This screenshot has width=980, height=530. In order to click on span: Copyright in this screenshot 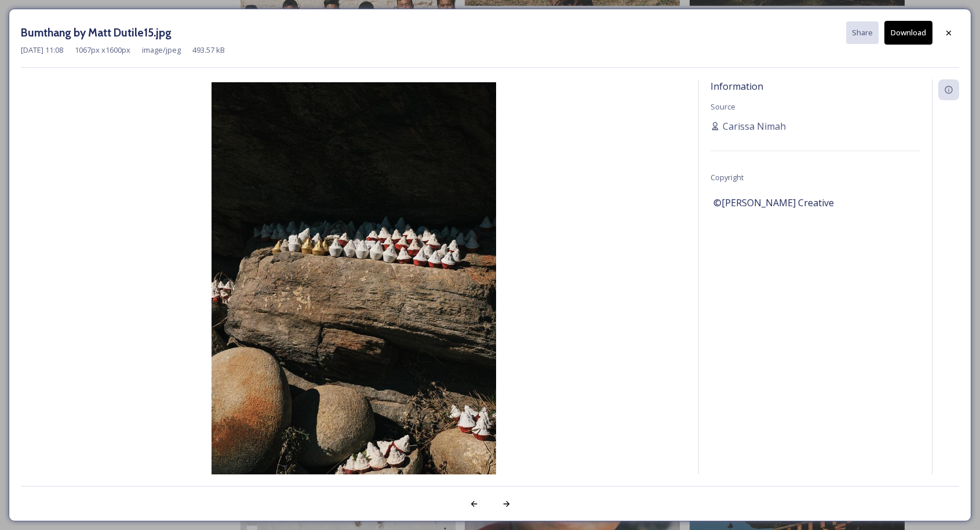, I will do `click(727, 177)`.